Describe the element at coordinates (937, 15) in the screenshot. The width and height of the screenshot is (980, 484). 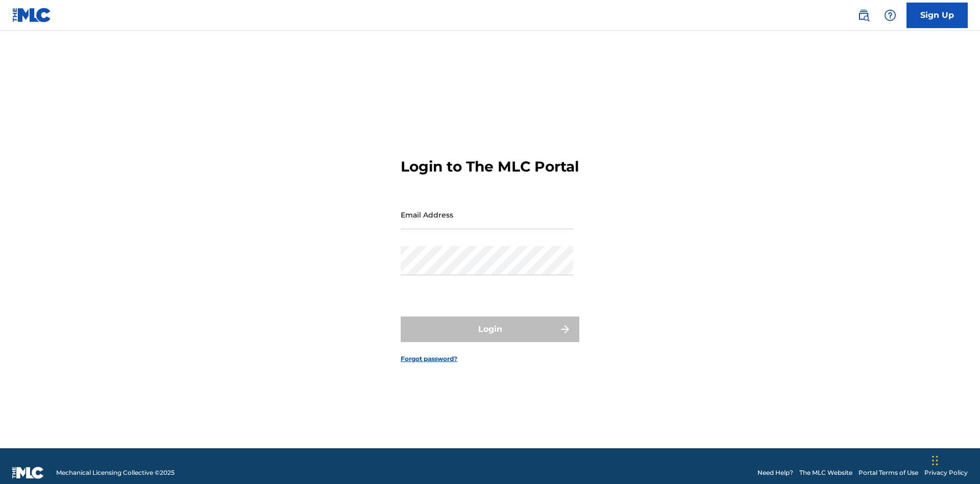
I see `a: Sign Up` at that location.